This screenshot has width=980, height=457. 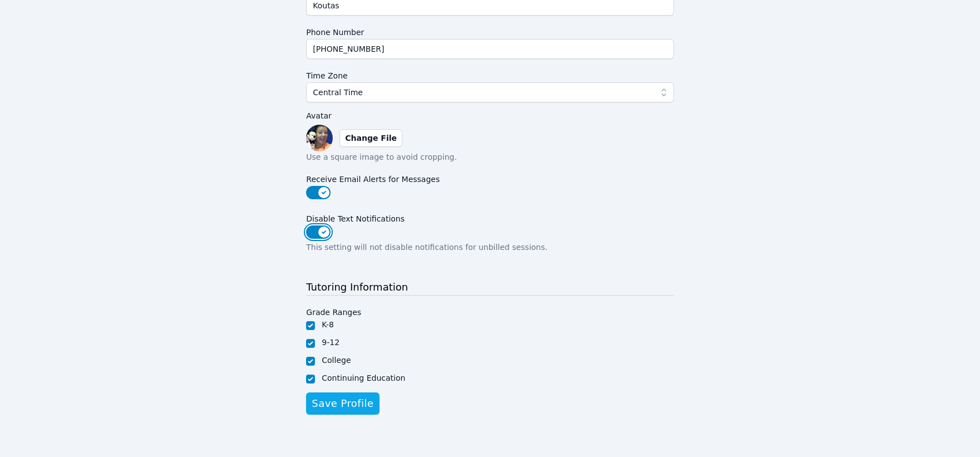 What do you see at coordinates (363, 378) in the screenshot?
I see `label: Continuing Education` at bounding box center [363, 378].